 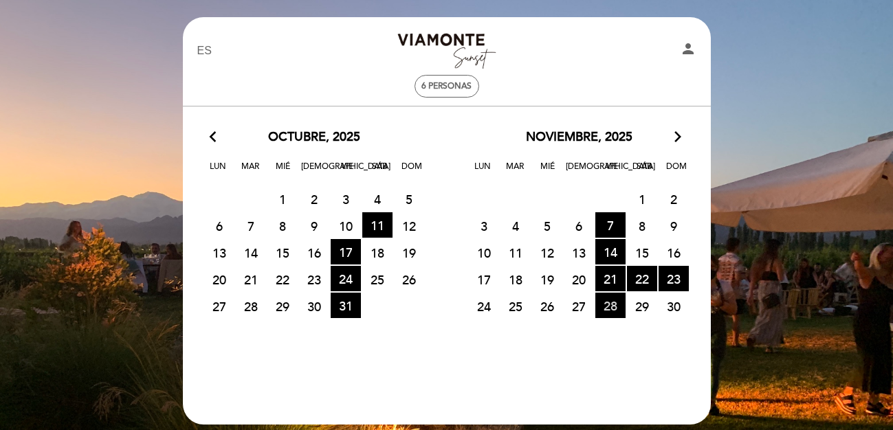 I want to click on span: octubre, 2025, so click(x=314, y=137).